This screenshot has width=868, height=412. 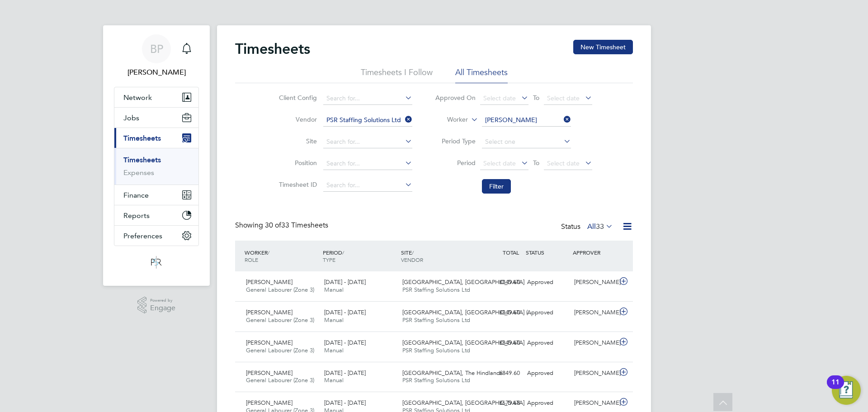 What do you see at coordinates (157, 138) in the screenshot?
I see `button: Timesheets` at bounding box center [157, 138].